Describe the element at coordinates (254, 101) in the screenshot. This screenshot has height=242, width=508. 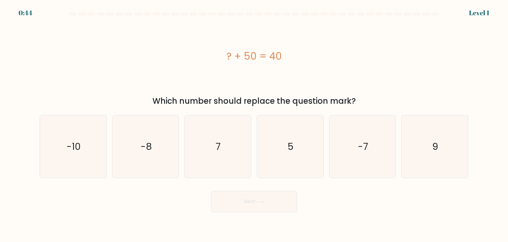
I see `div: Which number should replace the question mark?` at that location.